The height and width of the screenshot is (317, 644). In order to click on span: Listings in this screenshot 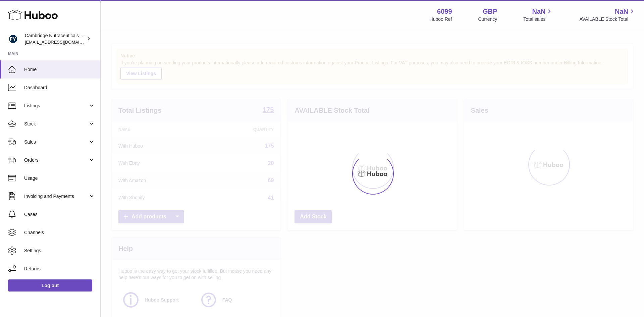, I will do `click(56, 106)`.